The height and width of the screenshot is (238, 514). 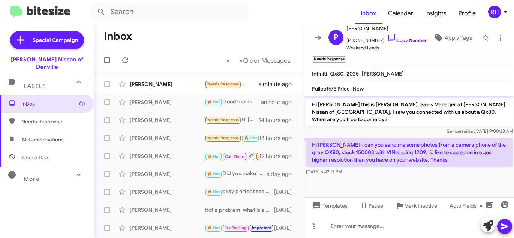 I want to click on span: Profile, so click(x=467, y=13).